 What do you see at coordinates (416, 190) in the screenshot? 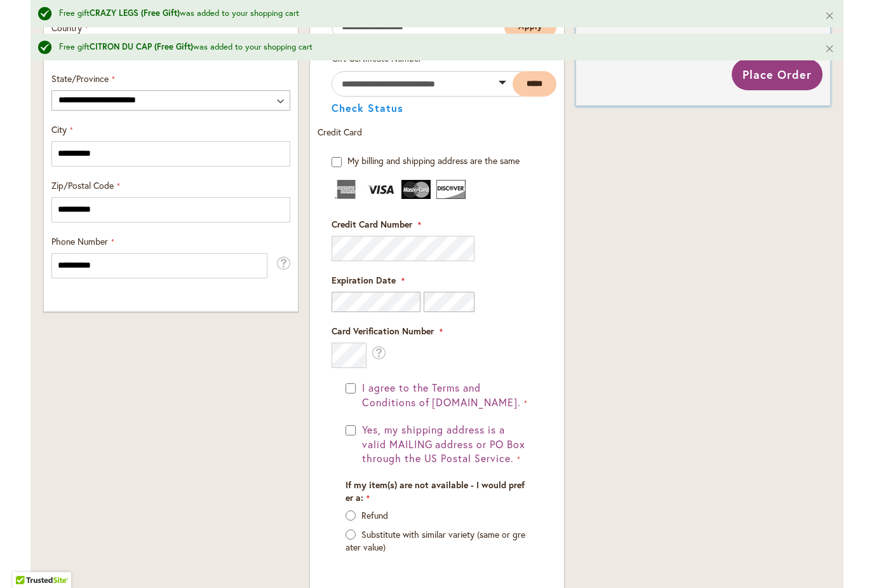
I see `img: MasterCard` at bounding box center [416, 190].